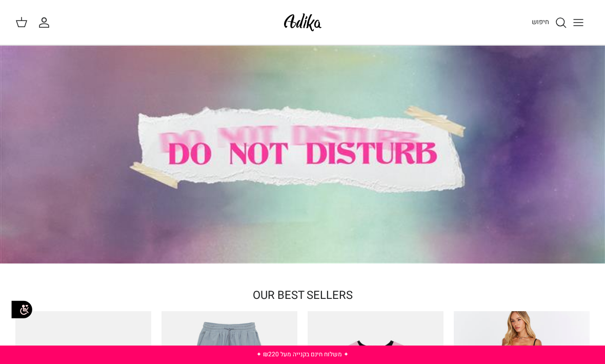 This screenshot has height=364, width=605. What do you see at coordinates (303, 295) in the screenshot?
I see `span: OUR BEST SELLERS` at bounding box center [303, 295].